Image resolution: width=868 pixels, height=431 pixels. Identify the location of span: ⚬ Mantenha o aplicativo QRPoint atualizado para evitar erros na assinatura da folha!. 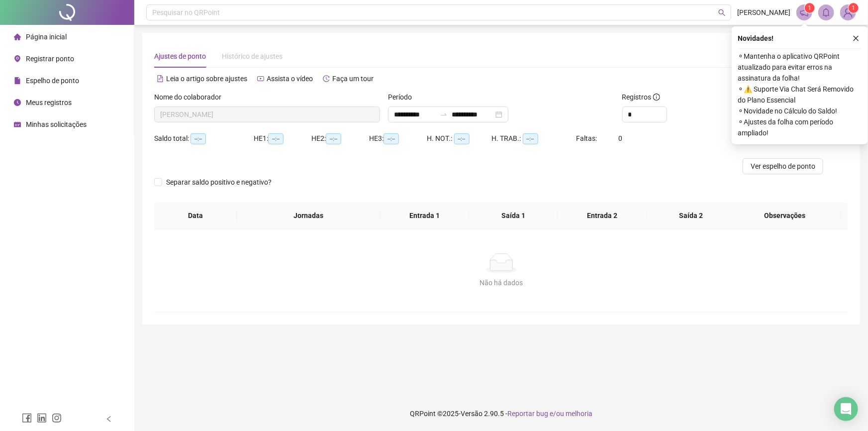
(799, 67).